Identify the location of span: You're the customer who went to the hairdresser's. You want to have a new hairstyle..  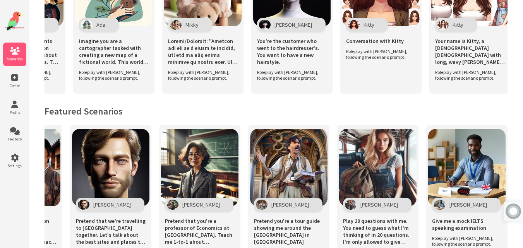
(292, 51).